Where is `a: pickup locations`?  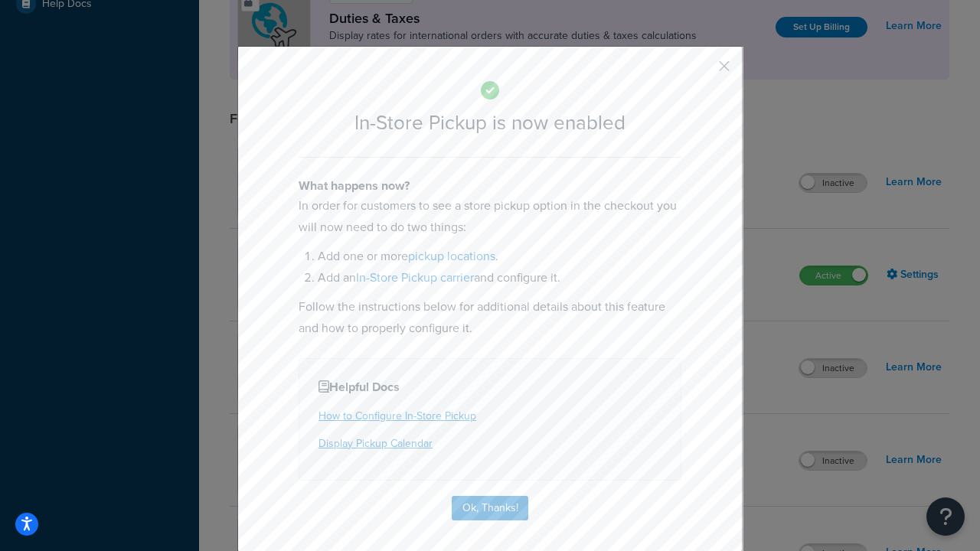
a: pickup locations is located at coordinates (451, 255).